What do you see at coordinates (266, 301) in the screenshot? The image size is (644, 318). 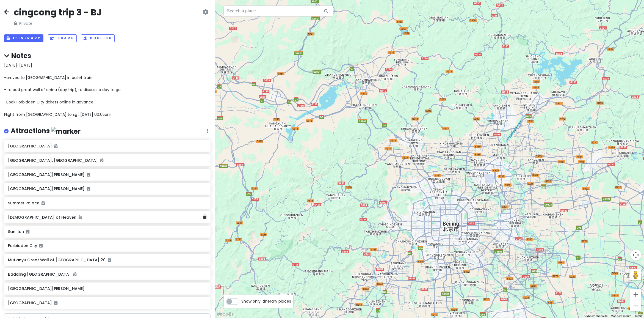 I see `span: Show only itinerary places` at bounding box center [266, 301].